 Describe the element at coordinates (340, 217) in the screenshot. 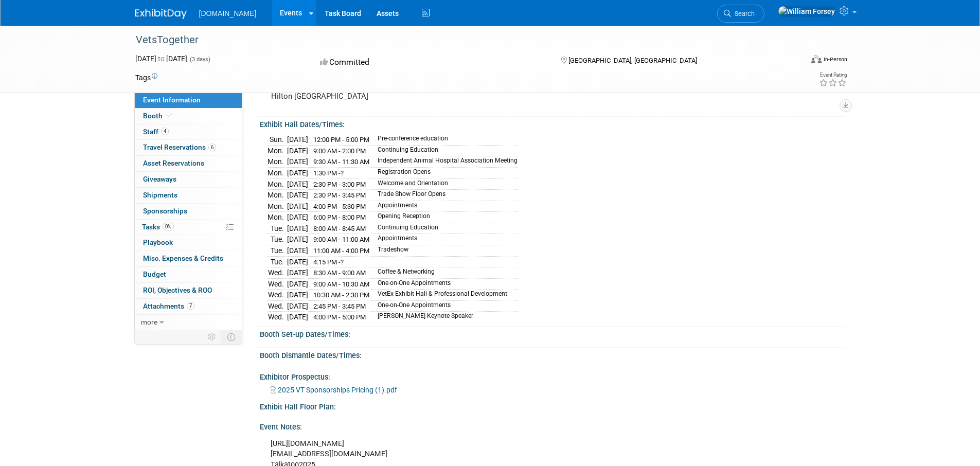

I see `span: 6:00 PM - 8:00 PM` at that location.